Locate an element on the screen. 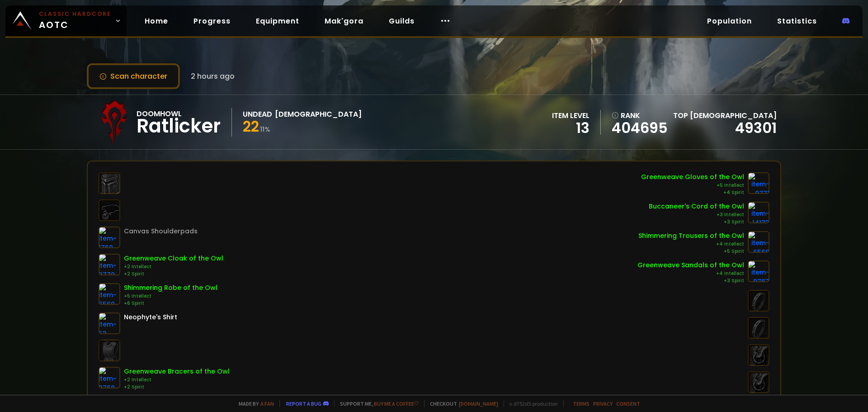  img: item-9771 is located at coordinates (759, 183).